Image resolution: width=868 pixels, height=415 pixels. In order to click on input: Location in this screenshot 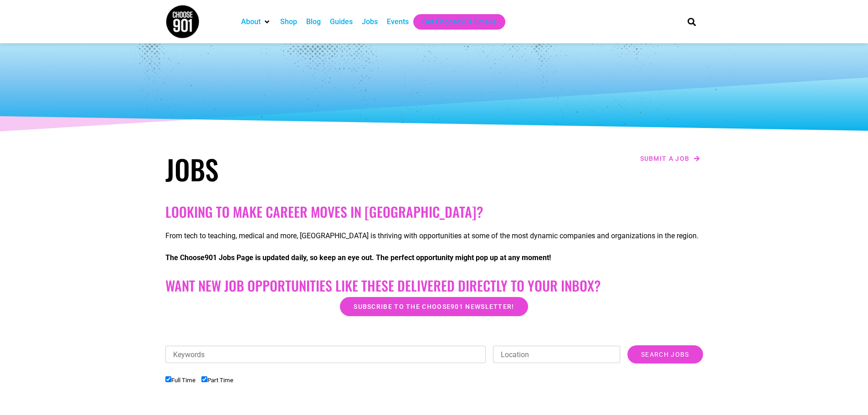, I will do `click(556, 354)`.